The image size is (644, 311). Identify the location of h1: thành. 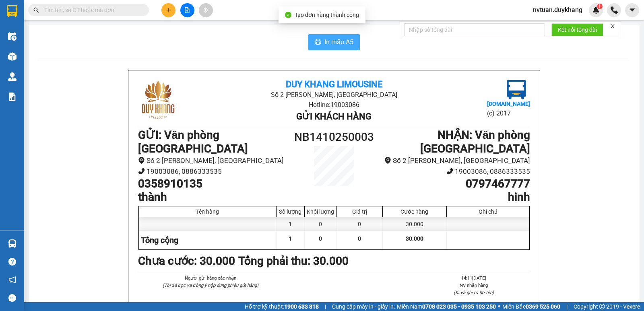
(211, 197).